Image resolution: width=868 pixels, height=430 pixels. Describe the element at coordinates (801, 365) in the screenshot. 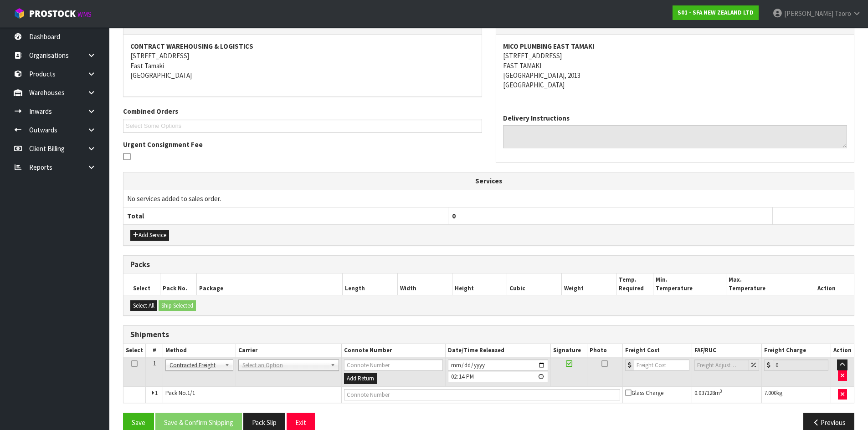

I see `input: Freight Charge` at that location.